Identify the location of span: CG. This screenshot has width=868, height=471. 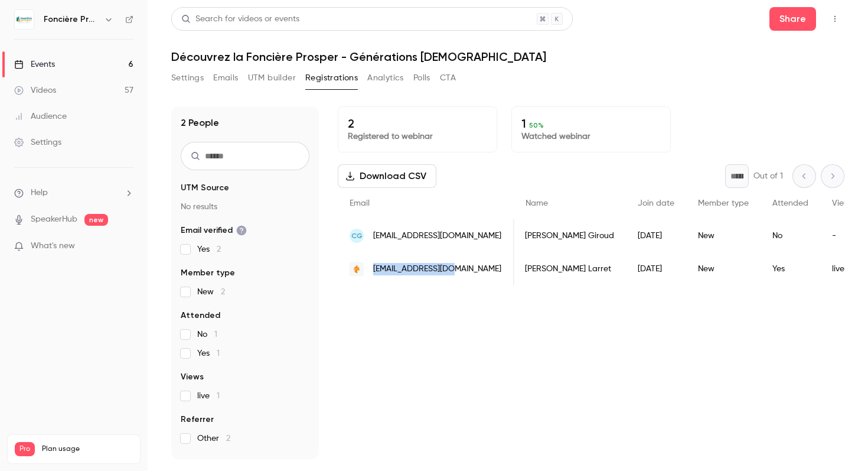
(357, 236).